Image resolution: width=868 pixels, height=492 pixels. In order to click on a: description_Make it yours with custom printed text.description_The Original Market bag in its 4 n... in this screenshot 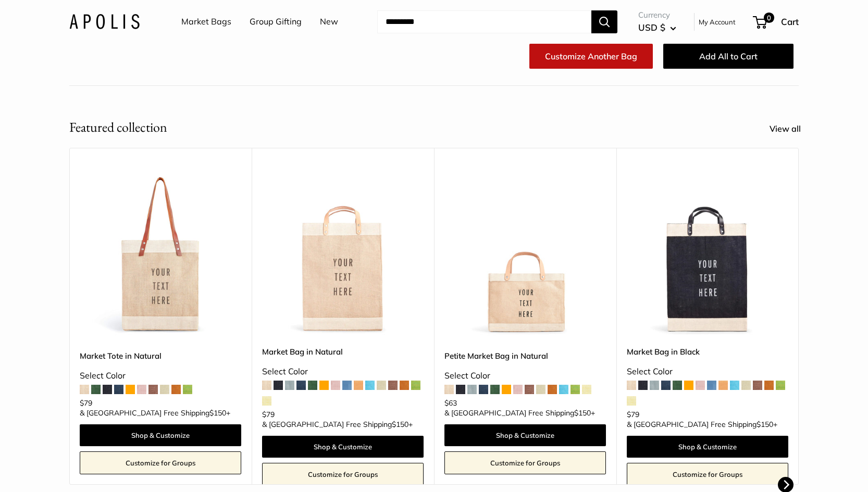, I will do `click(160, 255)`.